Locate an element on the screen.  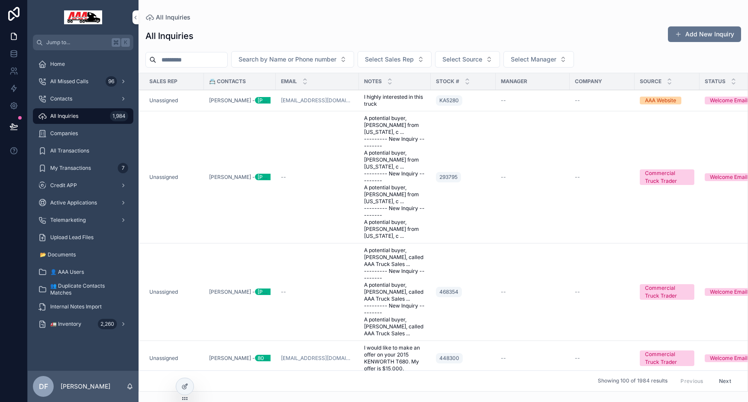
a: Telemarketing is located at coordinates (83, 220).